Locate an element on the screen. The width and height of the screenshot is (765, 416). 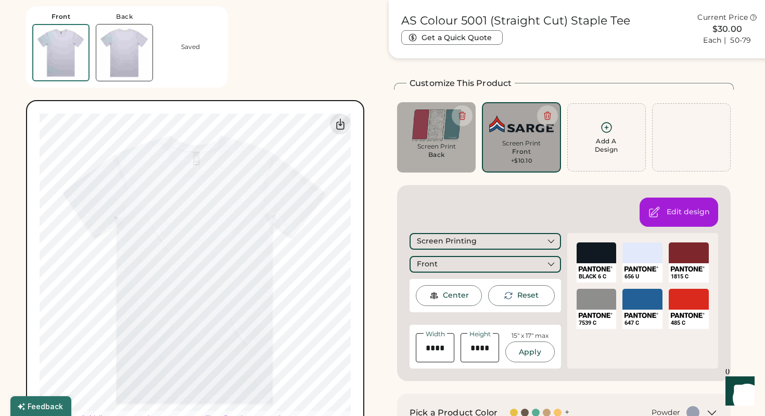
div: Each | 50-79 is located at coordinates (727, 41).